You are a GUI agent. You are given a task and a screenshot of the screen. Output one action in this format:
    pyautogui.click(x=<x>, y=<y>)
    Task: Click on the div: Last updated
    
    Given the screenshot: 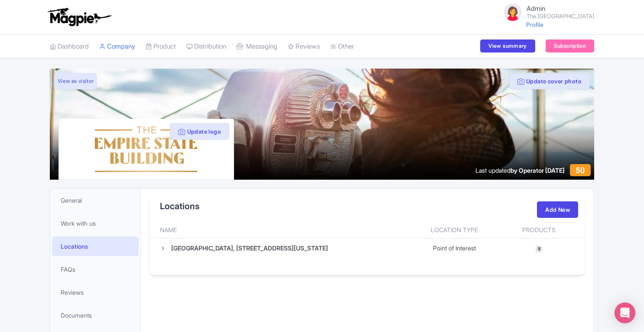 What is the action you would take?
    pyautogui.click(x=520, y=170)
    